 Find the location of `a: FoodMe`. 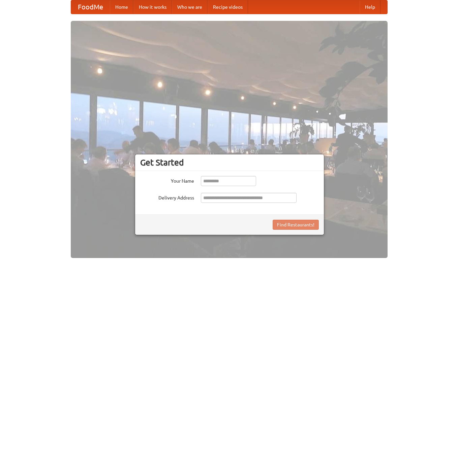

a: FoodMe is located at coordinates (90, 7).